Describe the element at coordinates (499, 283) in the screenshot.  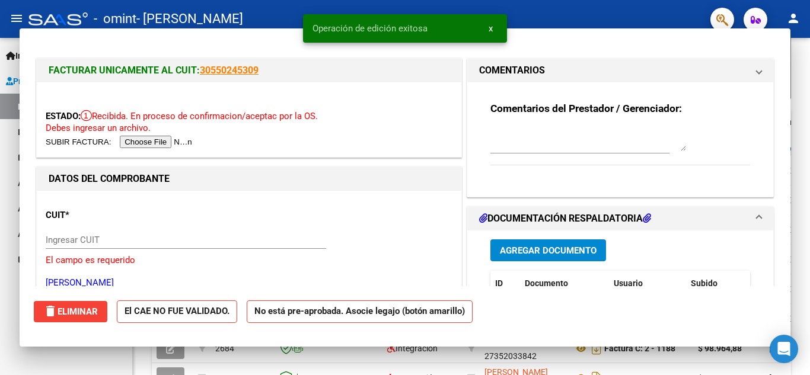
I see `span: ID` at that location.